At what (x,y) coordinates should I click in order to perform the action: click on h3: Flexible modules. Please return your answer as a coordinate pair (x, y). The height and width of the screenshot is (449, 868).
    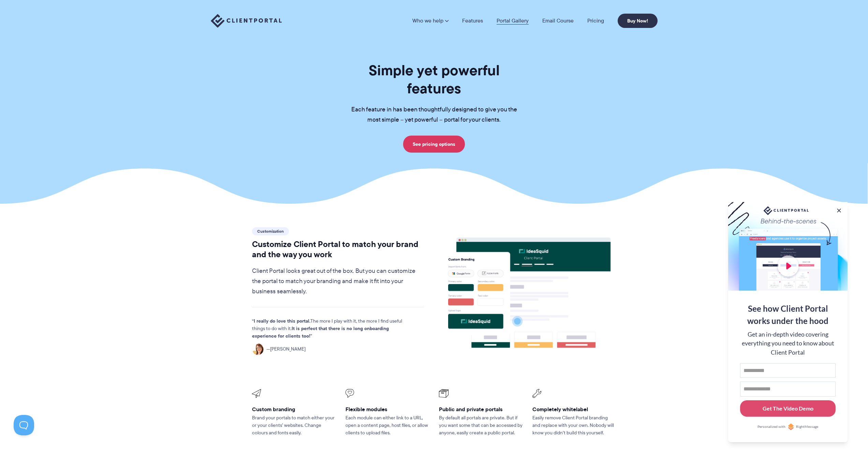
    Looking at the image, I should click on (387, 409).